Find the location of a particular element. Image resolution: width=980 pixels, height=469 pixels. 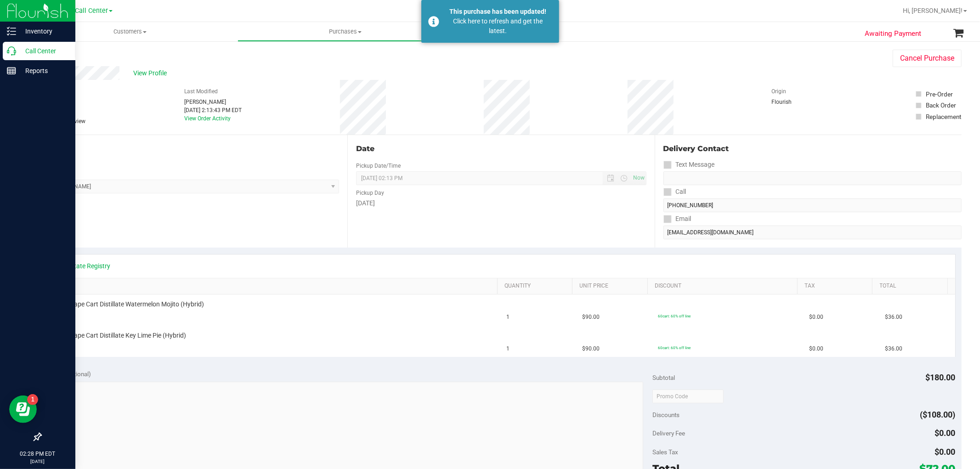

div: Flourish is located at coordinates (794, 102).